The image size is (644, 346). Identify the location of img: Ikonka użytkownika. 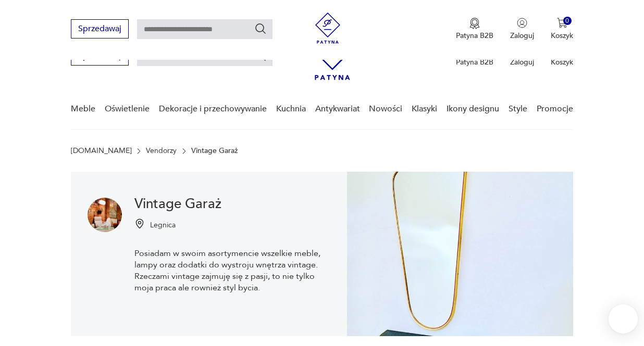
(522, 23).